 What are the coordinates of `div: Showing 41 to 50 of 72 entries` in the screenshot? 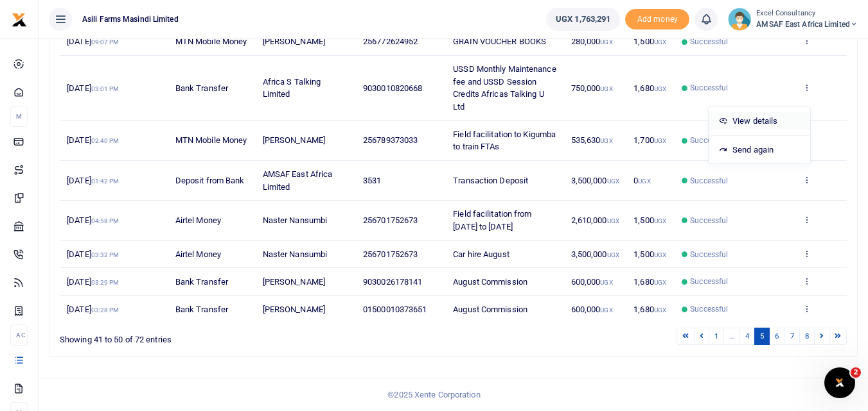 It's located at (221, 337).